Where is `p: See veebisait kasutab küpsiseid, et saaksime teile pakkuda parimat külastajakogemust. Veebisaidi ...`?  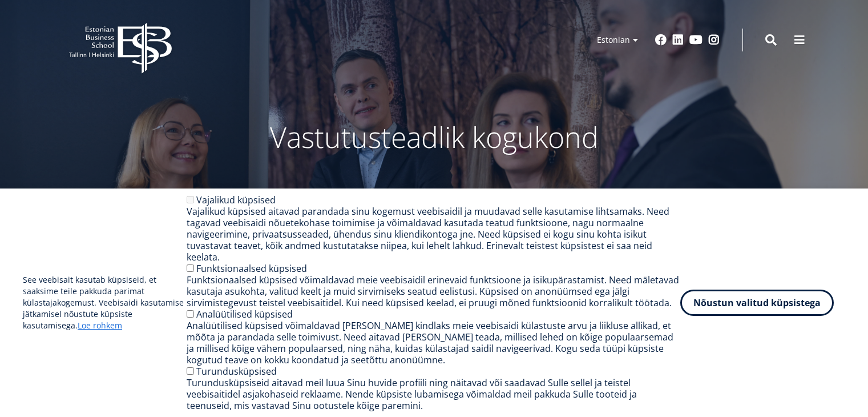 p: See veebisait kasutab küpsiseid, et saaksime teile pakkuda parimat külastajakogemust. Veebisaidi ... is located at coordinates (104, 303).